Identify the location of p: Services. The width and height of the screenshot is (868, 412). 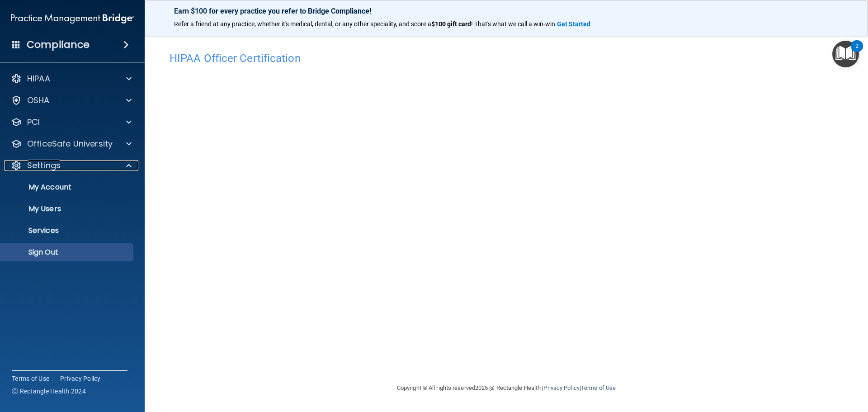
(67, 230).